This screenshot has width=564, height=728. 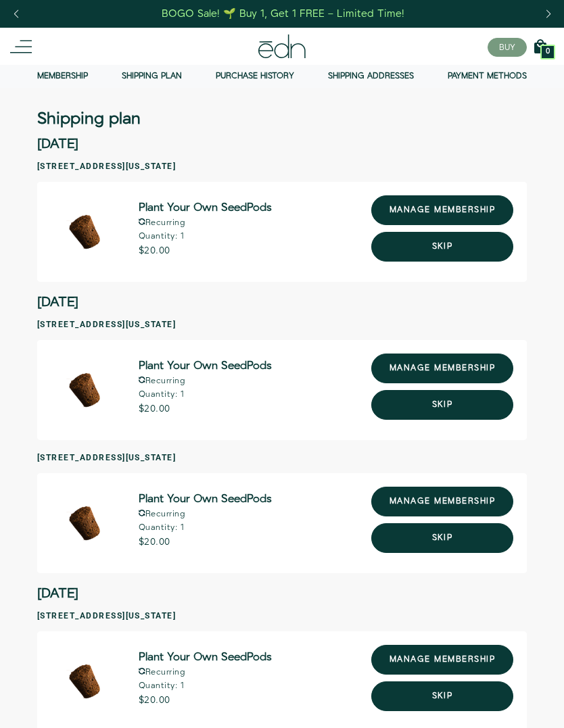 What do you see at coordinates (89, 119) in the screenshot?
I see `h3: Shipping plan` at bounding box center [89, 119].